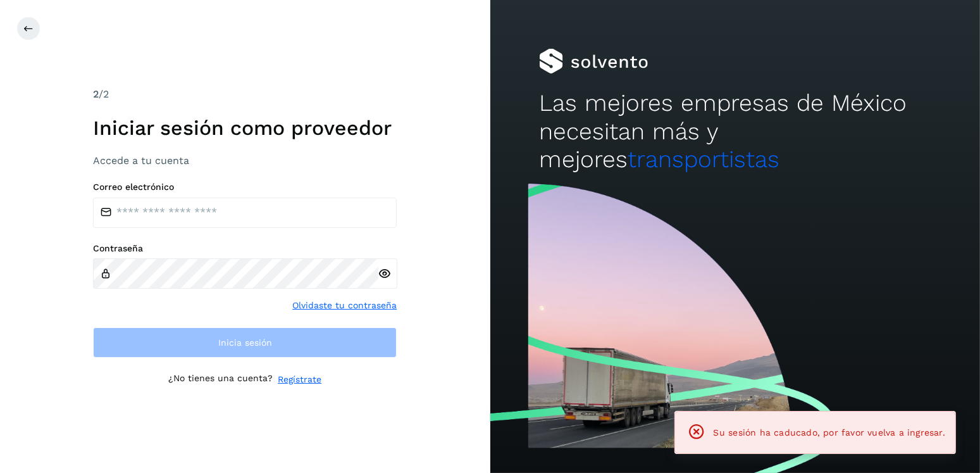 This screenshot has width=980, height=473. Describe the element at coordinates (245, 187) in the screenshot. I see `label: Correo electrónico` at that location.